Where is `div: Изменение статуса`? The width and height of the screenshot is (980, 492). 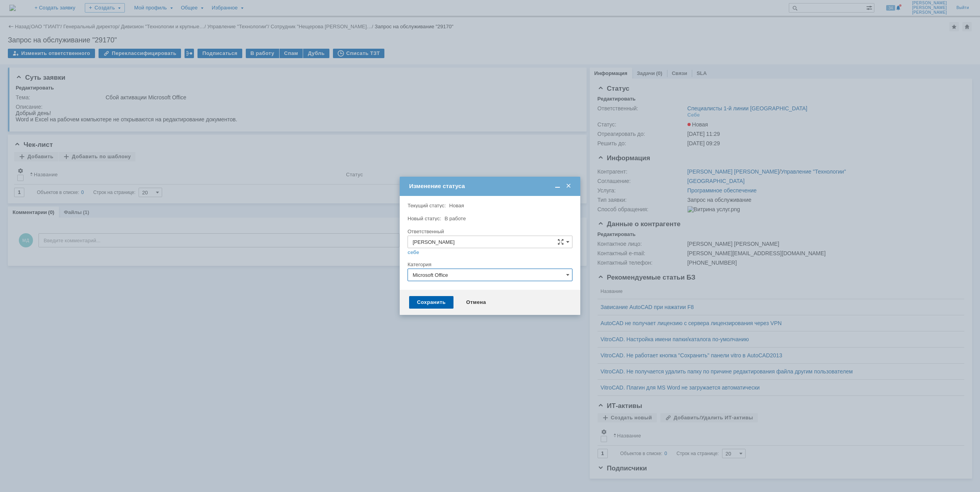 div: Изменение статуса is located at coordinates (491, 186).